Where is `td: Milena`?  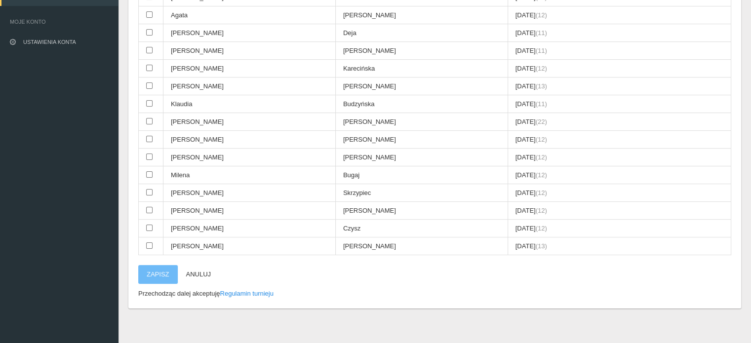 td: Milena is located at coordinates (249, 175).